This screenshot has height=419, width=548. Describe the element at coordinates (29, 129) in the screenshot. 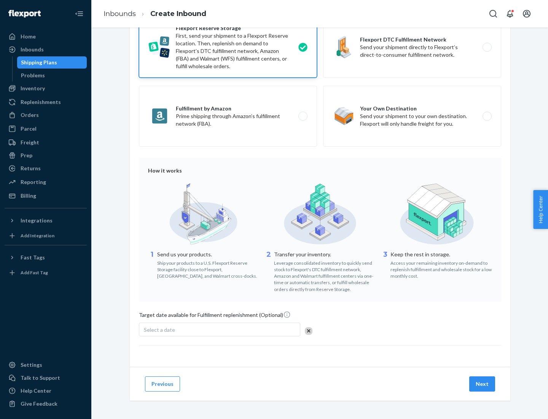

I see `div: Parcel` at that location.